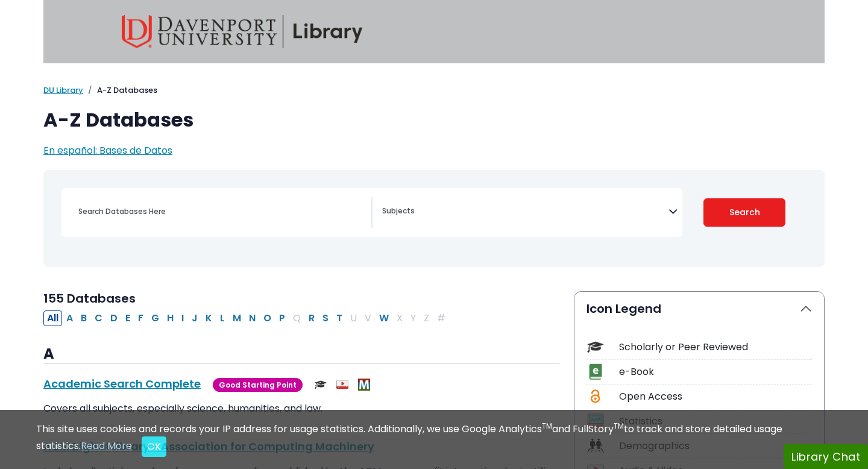 This screenshot has width=868, height=469. What do you see at coordinates (716, 372) in the screenshot?
I see `div: e-Book` at bounding box center [716, 372].